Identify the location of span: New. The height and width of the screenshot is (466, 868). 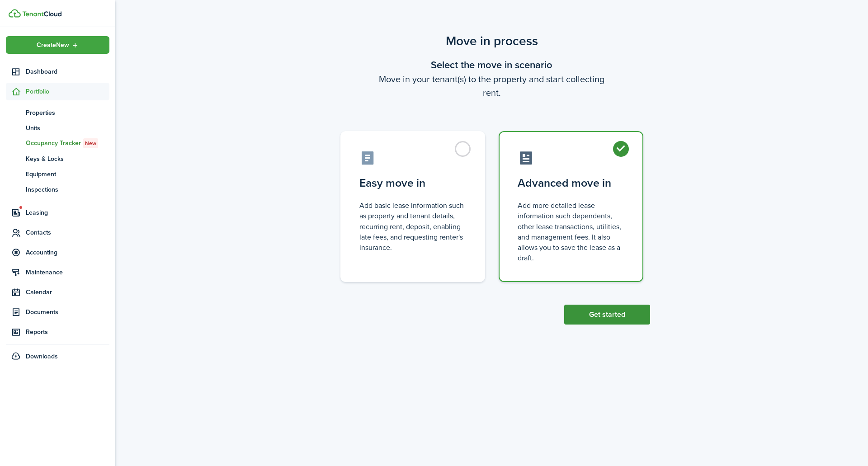
(90, 144).